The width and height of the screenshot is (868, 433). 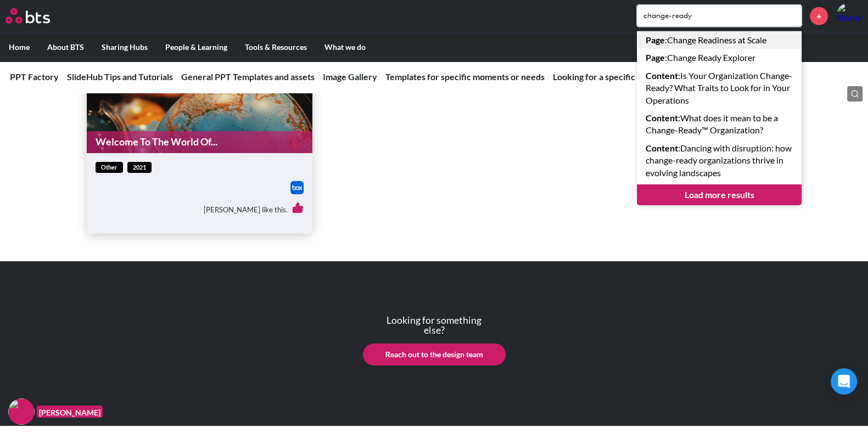 What do you see at coordinates (345, 47) in the screenshot?
I see `label: What we do` at bounding box center [345, 47].